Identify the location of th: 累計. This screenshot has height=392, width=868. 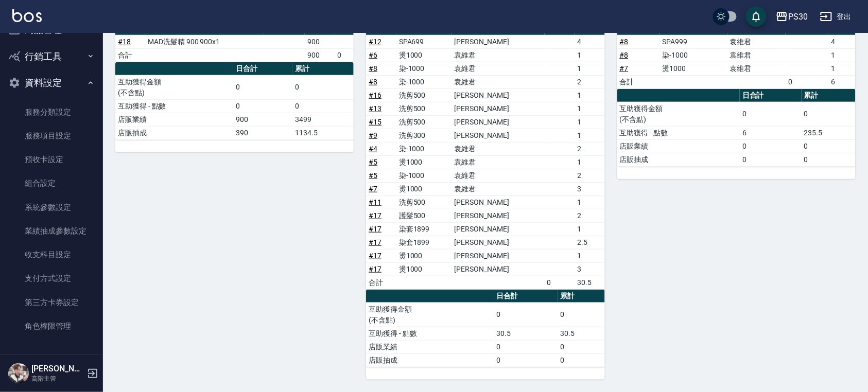
(582, 296).